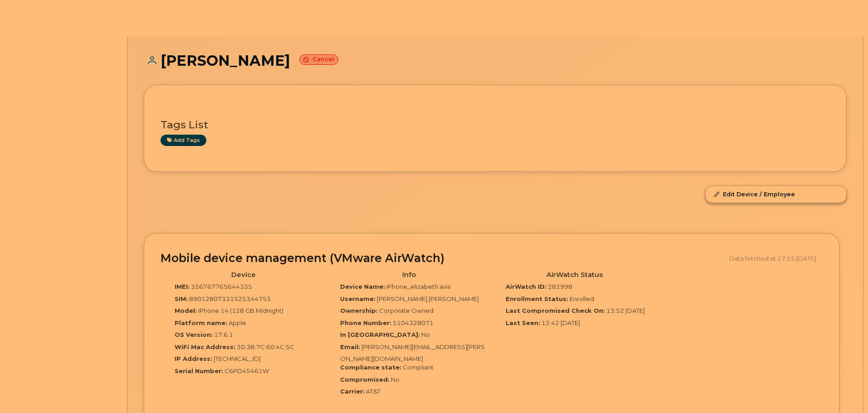  I want to click on h4: Info, so click(409, 275).